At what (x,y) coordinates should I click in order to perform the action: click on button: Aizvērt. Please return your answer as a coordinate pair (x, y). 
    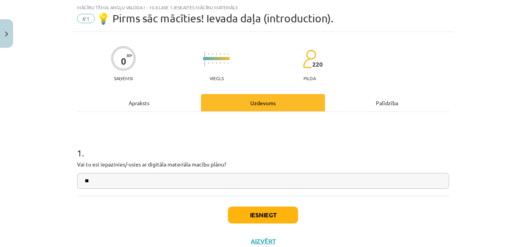
    Looking at the image, I should click on (263, 241).